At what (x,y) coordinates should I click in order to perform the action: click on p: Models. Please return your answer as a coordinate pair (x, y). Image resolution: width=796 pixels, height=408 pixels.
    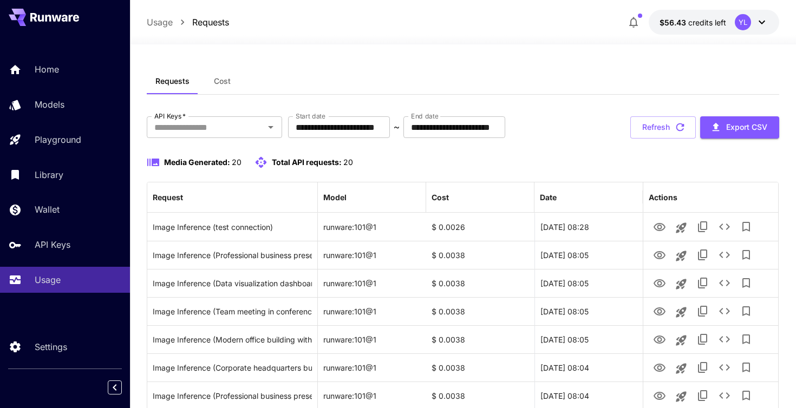
    Looking at the image, I should click on (49, 105).